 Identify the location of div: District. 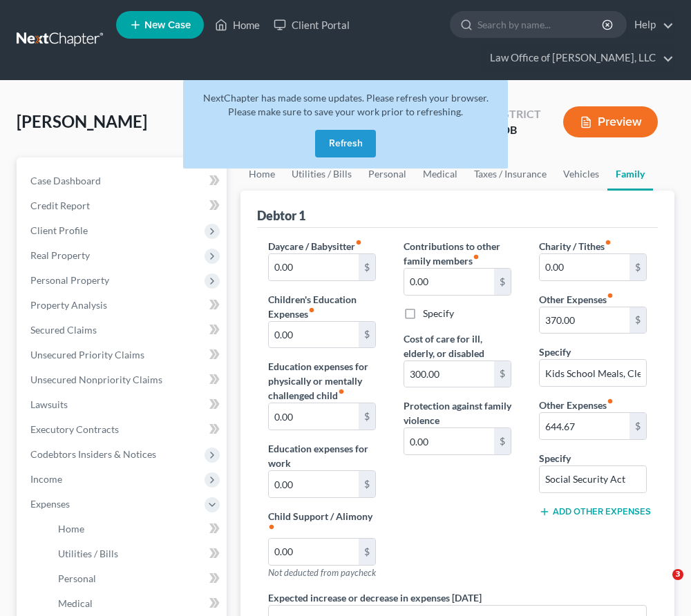
(516, 114).